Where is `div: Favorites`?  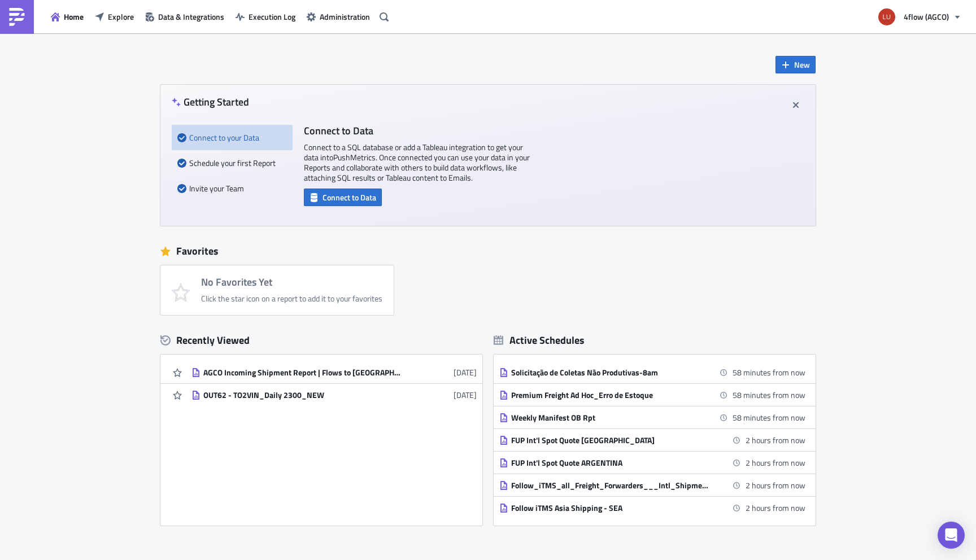
div: Favorites is located at coordinates (488, 251).